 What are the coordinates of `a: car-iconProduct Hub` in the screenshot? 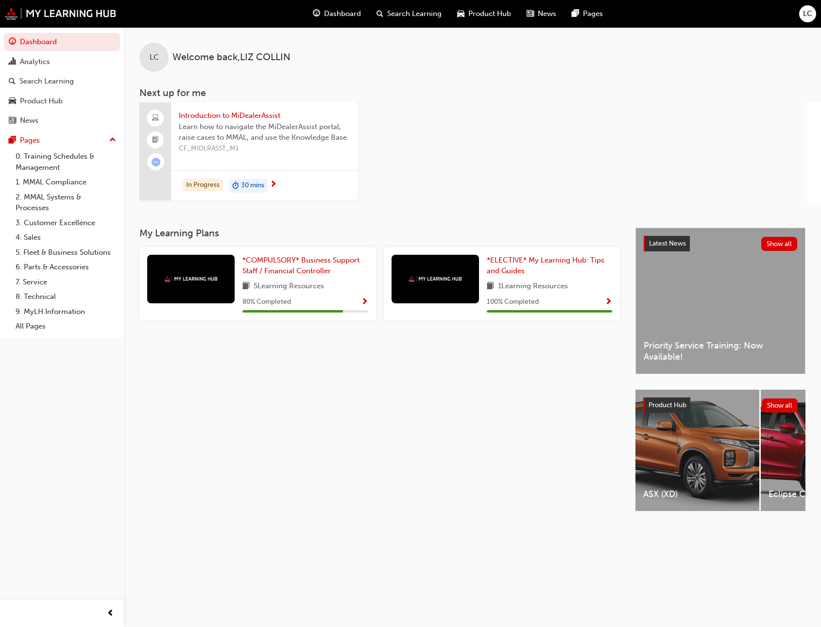 It's located at (484, 14).